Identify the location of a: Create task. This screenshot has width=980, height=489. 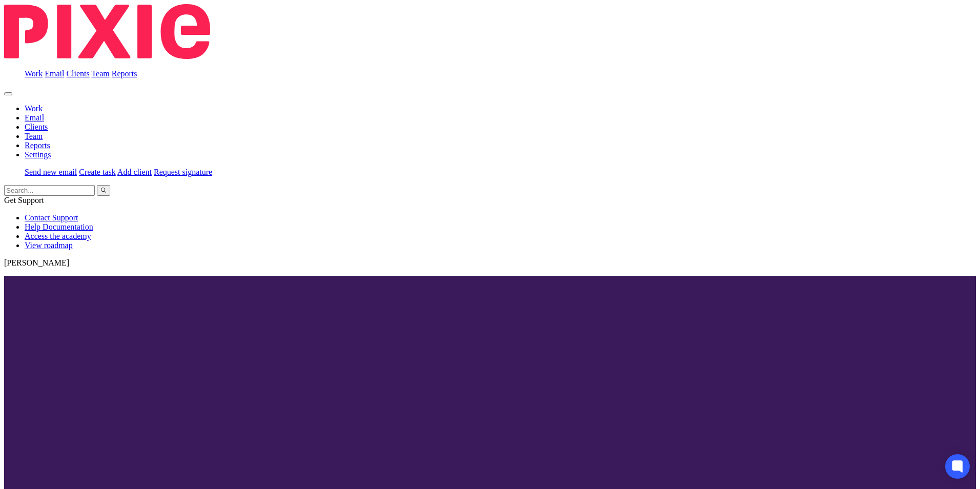
(97, 172).